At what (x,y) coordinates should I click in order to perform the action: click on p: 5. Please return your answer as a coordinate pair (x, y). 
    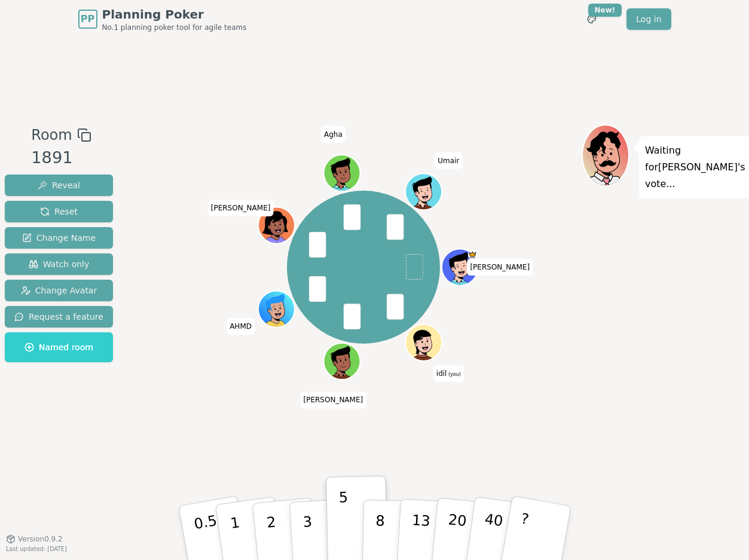
    Looking at the image, I should click on (343, 521).